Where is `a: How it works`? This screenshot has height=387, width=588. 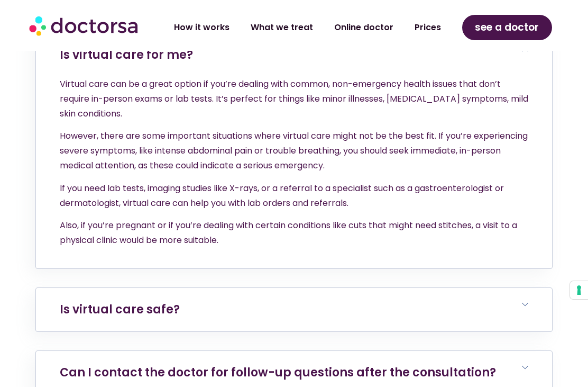 a: How it works is located at coordinates (201, 28).